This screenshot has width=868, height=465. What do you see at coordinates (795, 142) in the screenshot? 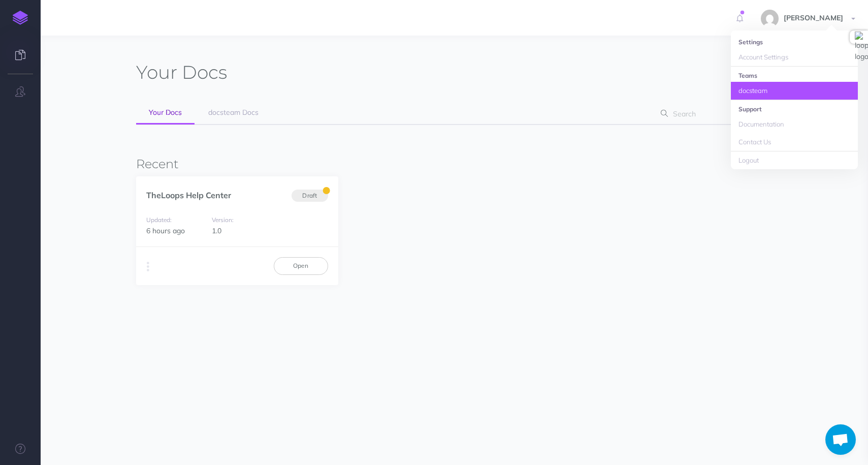
I see `a: Contact Us` at bounding box center [795, 142].